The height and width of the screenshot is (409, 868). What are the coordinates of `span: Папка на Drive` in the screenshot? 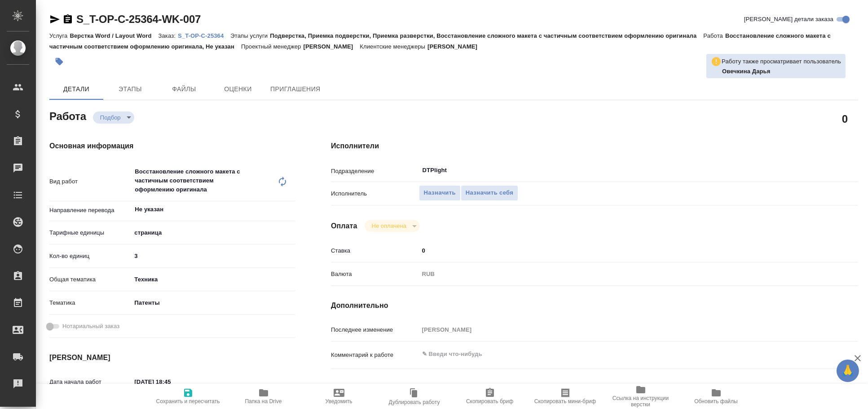 It's located at (264, 401).